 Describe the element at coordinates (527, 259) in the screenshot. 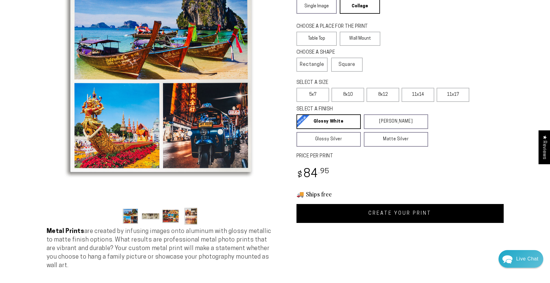

I see `div: Contact Us Directly` at that location.